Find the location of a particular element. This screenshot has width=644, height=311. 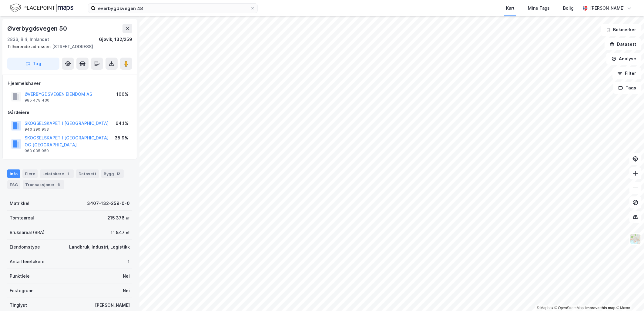

div: Kart is located at coordinates (510, 8).